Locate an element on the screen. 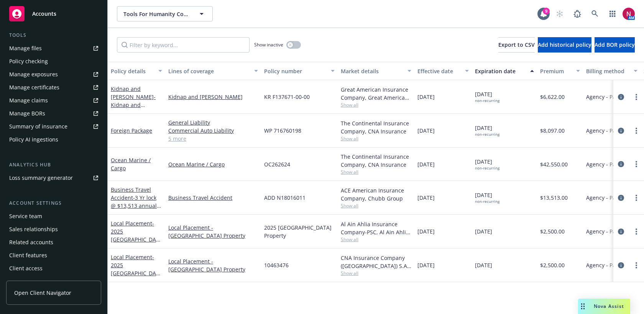 The width and height of the screenshot is (644, 314). a: Start snowing is located at coordinates (560, 14).